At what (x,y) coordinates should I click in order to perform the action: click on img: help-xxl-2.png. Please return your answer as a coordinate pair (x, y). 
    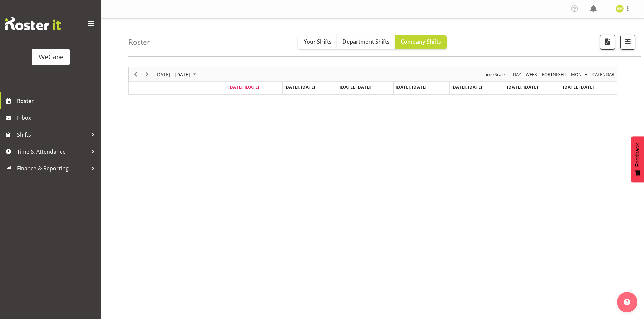
    Looking at the image, I should click on (627, 302).